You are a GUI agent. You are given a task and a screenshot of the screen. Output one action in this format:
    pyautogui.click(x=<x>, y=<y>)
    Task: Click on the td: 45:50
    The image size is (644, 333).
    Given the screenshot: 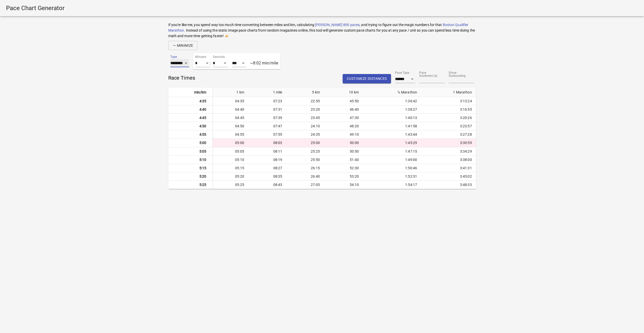 What is the action you would take?
    pyautogui.click(x=345, y=101)
    